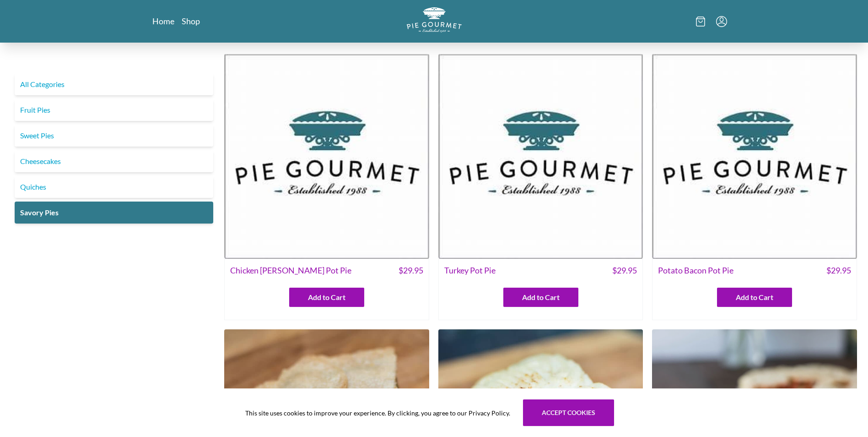 This screenshot has width=868, height=437. What do you see at coordinates (755, 156) in the screenshot?
I see `a: Potato Bacon Pot Pie` at bounding box center [755, 156].